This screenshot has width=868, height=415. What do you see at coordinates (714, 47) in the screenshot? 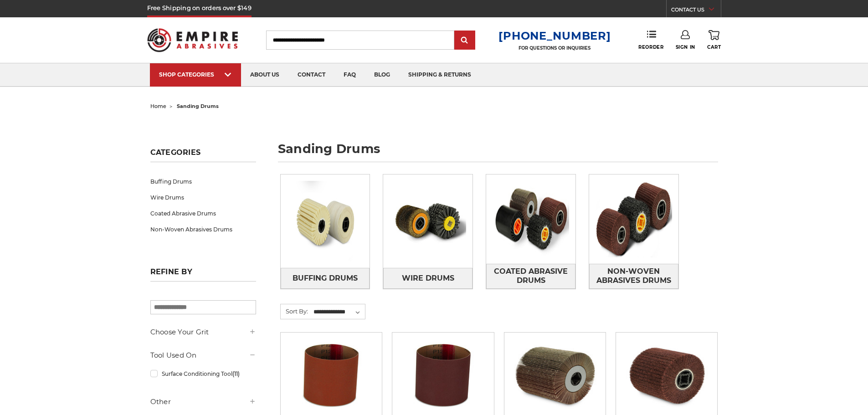
I see `span: Cart` at bounding box center [714, 47].